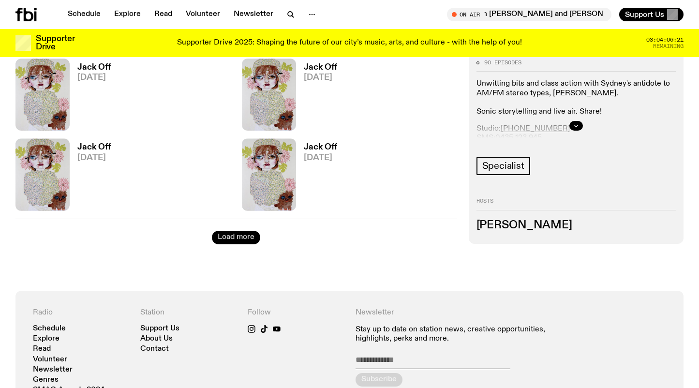  What do you see at coordinates (160, 328) in the screenshot?
I see `a: Support Us` at bounding box center [160, 328].